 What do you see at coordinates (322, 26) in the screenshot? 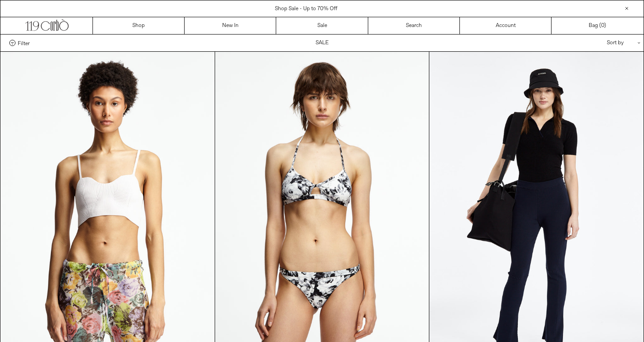
I see `a: Sale` at bounding box center [322, 26].